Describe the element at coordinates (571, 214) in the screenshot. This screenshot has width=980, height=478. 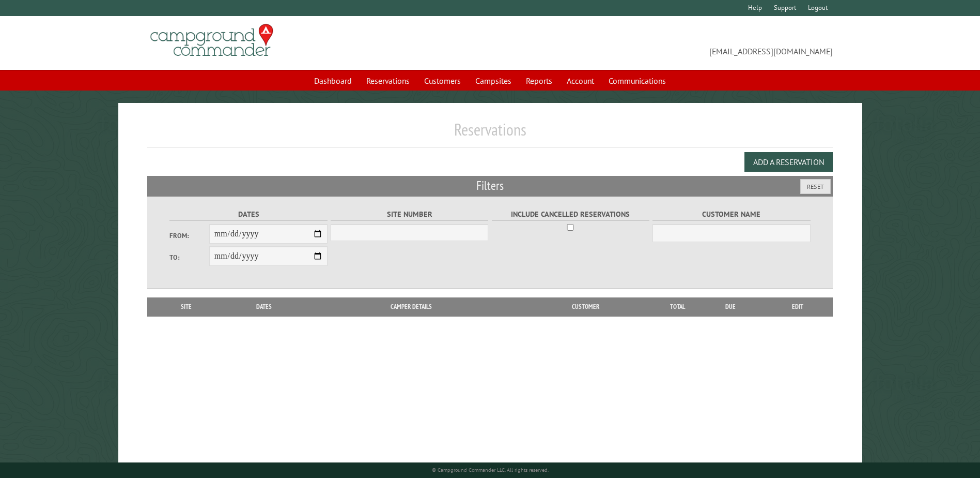
I see `label: Include Cancelled Reservations` at that location.